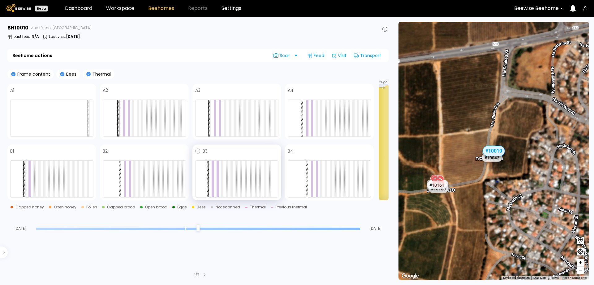  Describe the element at coordinates (291, 90) in the screenshot. I see `h4: A4` at that location.